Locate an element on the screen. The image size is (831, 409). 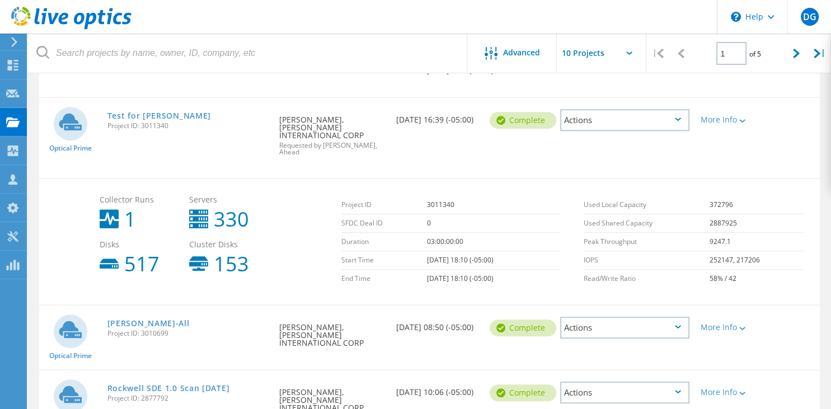
td: Duration is located at coordinates (384, 242).